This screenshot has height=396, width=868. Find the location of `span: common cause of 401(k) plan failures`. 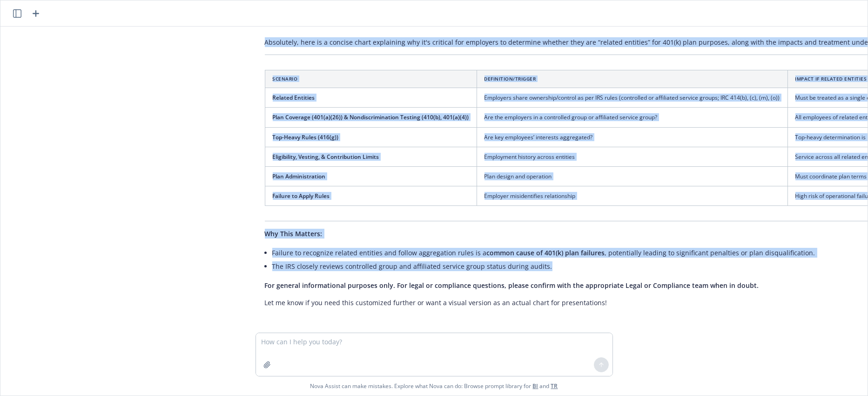

span: common cause of 401(k) plan failures is located at coordinates (546, 252).